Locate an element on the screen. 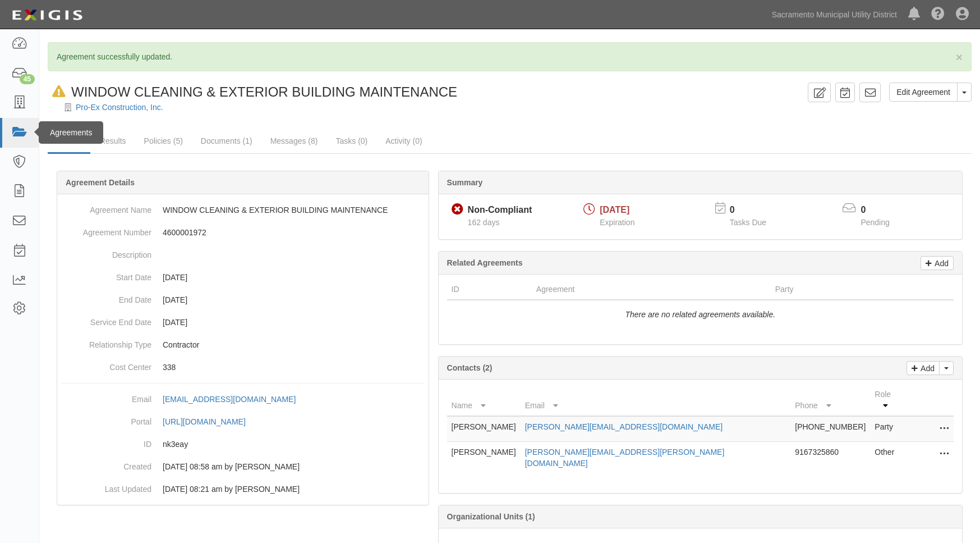  dt: Created is located at coordinates (107, 463).